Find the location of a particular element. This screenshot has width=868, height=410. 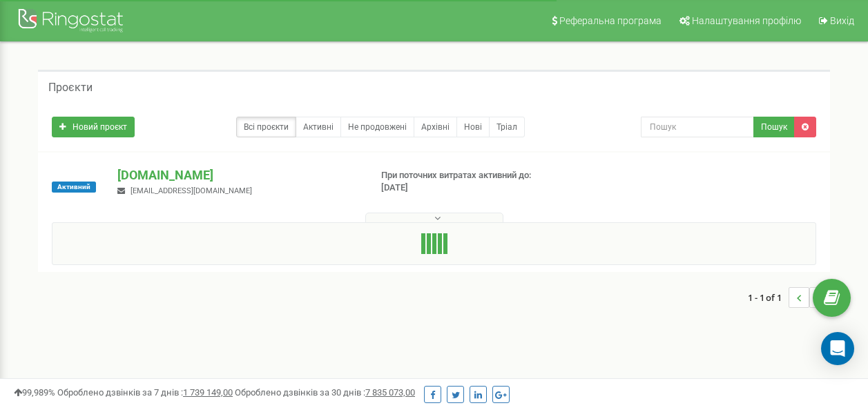

a: Активні is located at coordinates (318, 127).